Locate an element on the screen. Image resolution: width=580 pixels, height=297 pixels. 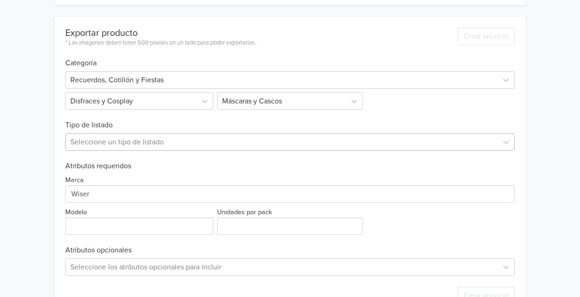
h6: Tipo de listado is located at coordinates (290, 120).